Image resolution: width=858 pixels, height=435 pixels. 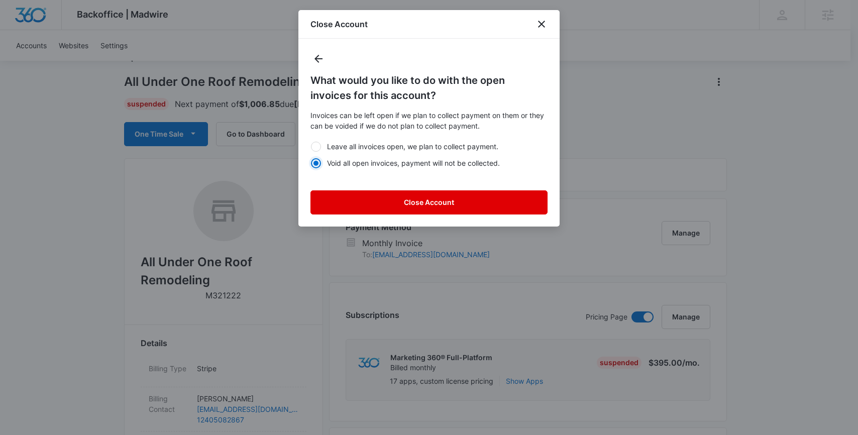 What do you see at coordinates (429, 88) in the screenshot?
I see `h5: What would you like to do with the open invoices for this account?` at bounding box center [429, 88].